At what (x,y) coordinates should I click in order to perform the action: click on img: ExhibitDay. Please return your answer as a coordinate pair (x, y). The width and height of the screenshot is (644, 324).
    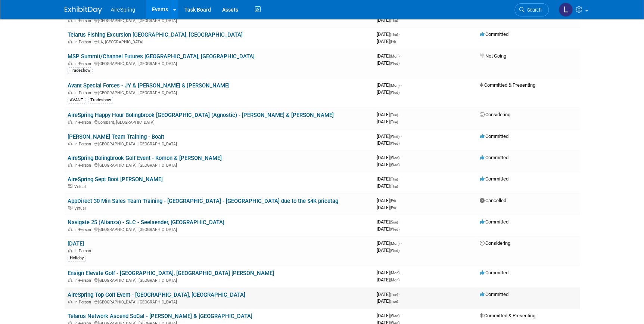
    Looking at the image, I should click on (83, 10).